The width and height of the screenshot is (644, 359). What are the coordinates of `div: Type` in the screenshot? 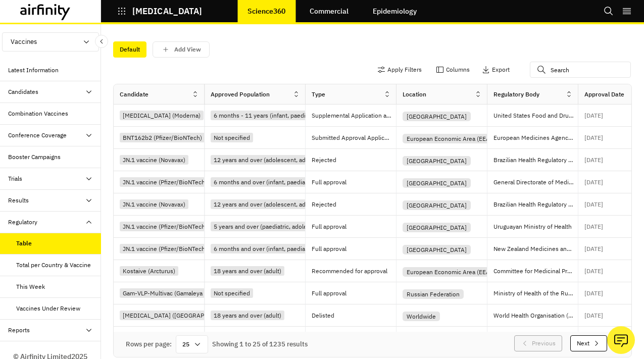 It's located at (318, 94).